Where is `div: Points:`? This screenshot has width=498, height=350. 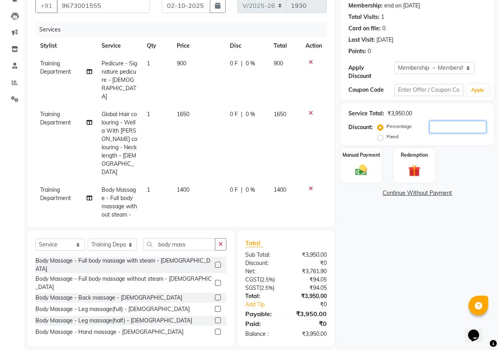
div: Points: is located at coordinates (357, 51).